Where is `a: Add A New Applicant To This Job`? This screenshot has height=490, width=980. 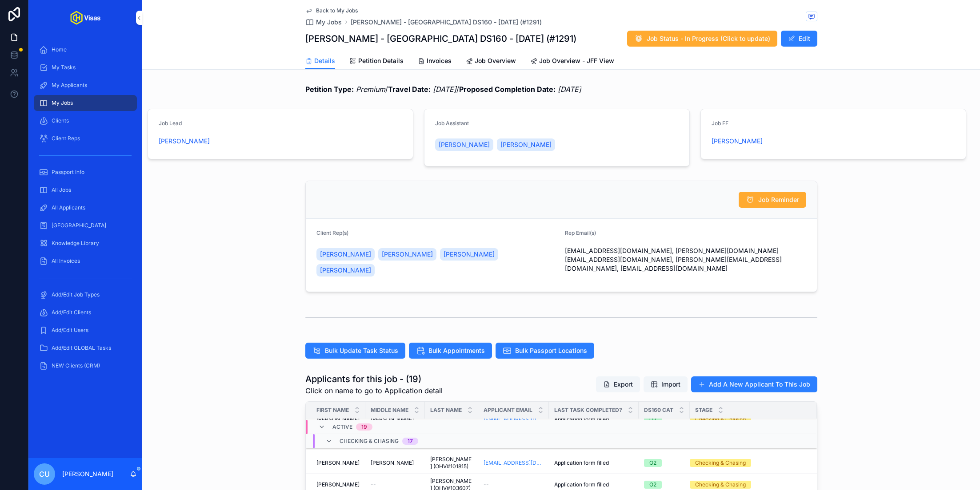
a: Add A New Applicant To This Job is located at coordinates (754, 385).